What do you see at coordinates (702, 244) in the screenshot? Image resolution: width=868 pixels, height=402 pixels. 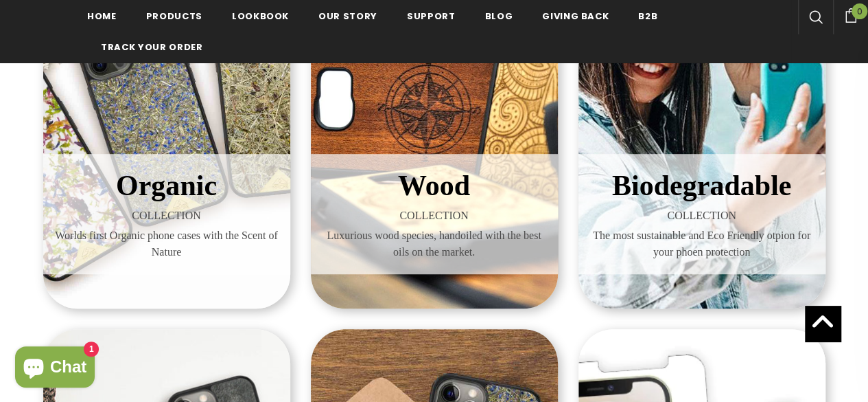 I see `span: The most sustainable and Eco Friendly otpion for your phoen protection` at bounding box center [702, 244].